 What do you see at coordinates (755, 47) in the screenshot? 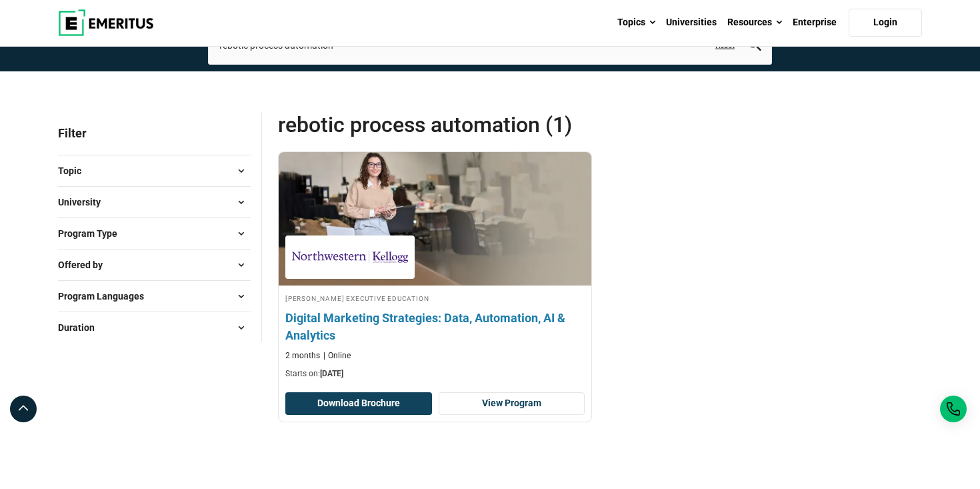
I see `a: search` at bounding box center [755, 47].